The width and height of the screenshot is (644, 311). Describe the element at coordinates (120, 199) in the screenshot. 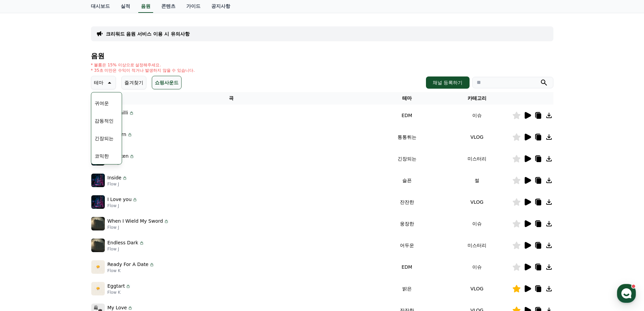

I see `p: I Love you` at that location.